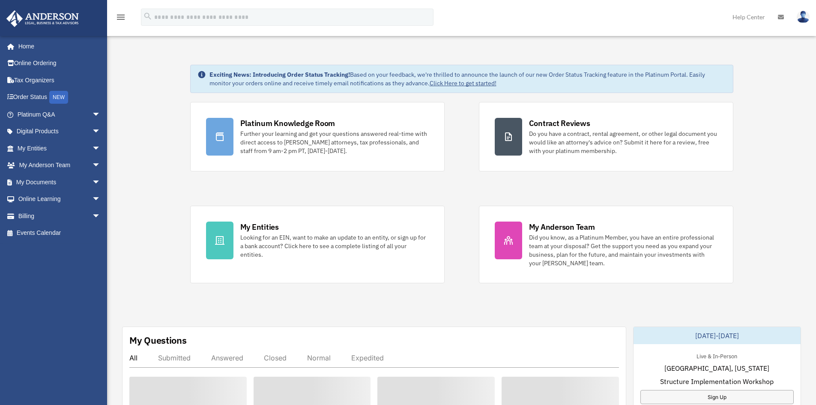 The height and width of the screenshot is (405, 816). What do you see at coordinates (158, 340) in the screenshot?
I see `div: My Questions` at bounding box center [158, 340].